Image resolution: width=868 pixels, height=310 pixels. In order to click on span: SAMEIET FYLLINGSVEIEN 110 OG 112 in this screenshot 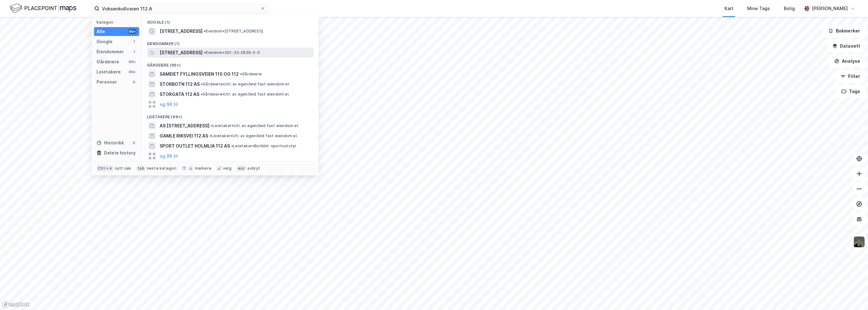, I will do `click(199, 74)`.